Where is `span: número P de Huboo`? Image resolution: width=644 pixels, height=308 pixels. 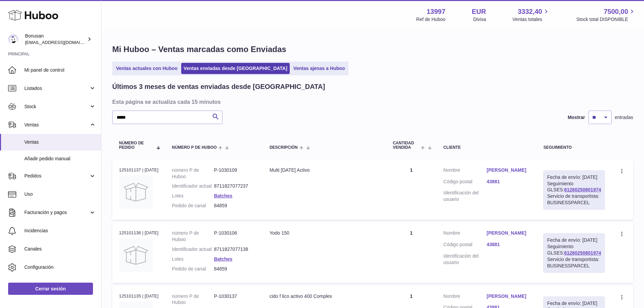 span: número P de Huboo is located at coordinates (195, 147).